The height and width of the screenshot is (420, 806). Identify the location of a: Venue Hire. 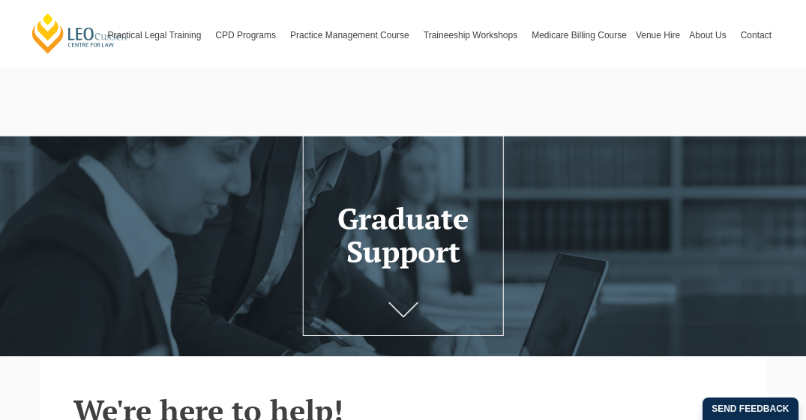
(658, 35).